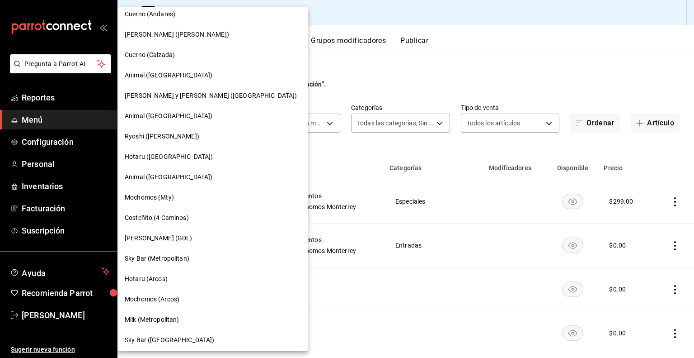  Describe the element at coordinates (212, 258) in the screenshot. I see `div: Sky Bar (Metropolitan)` at that location.